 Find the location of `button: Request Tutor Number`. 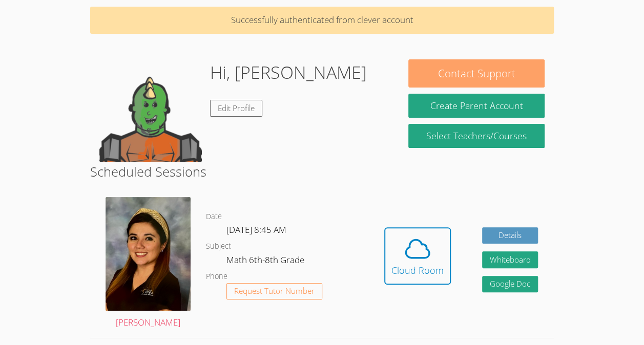

button: Request Tutor Number is located at coordinates (274, 291).